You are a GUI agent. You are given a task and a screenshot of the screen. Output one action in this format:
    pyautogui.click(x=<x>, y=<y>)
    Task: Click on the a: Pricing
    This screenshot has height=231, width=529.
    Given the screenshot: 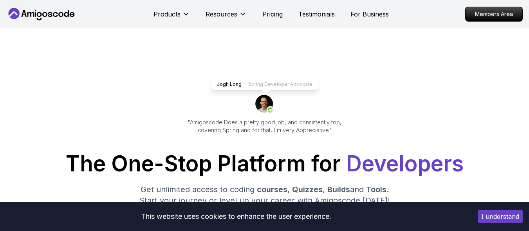 What is the action you would take?
    pyautogui.click(x=273, y=14)
    